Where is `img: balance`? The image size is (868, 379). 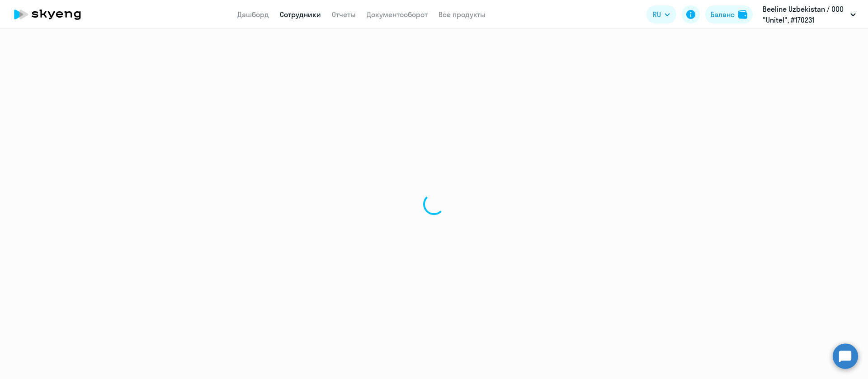 img: balance is located at coordinates (743, 15).